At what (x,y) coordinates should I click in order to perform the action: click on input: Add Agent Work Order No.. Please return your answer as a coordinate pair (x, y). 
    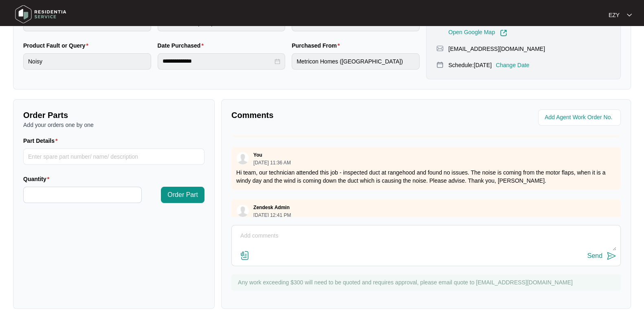
    Looking at the image, I should click on (580, 118).